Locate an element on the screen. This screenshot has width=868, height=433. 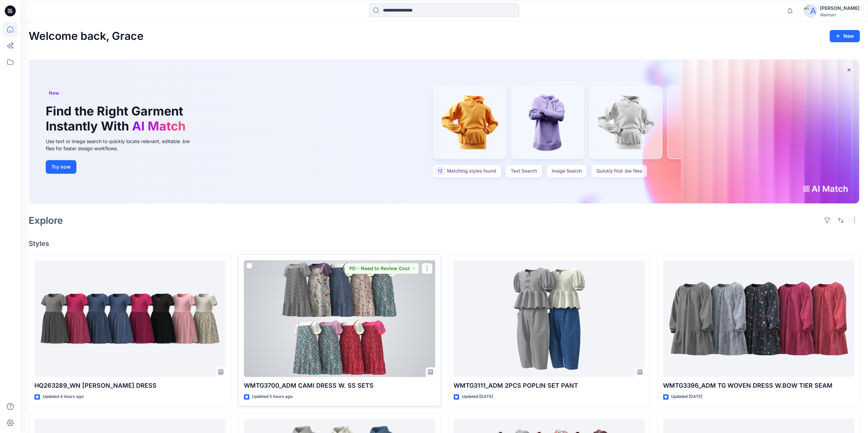
p: Updated 4 hours ago is located at coordinates (63, 397).